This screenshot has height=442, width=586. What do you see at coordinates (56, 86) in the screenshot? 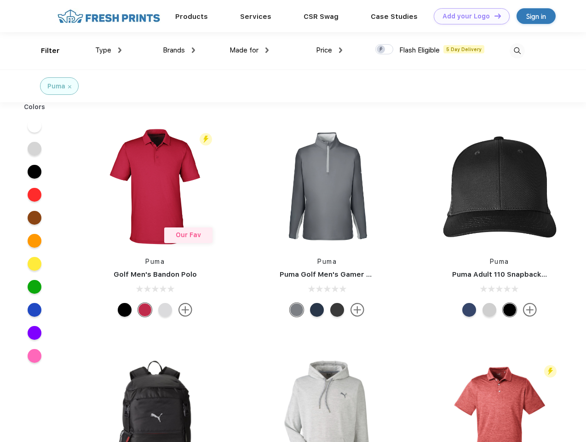
I see `div: Puma` at bounding box center [56, 86].